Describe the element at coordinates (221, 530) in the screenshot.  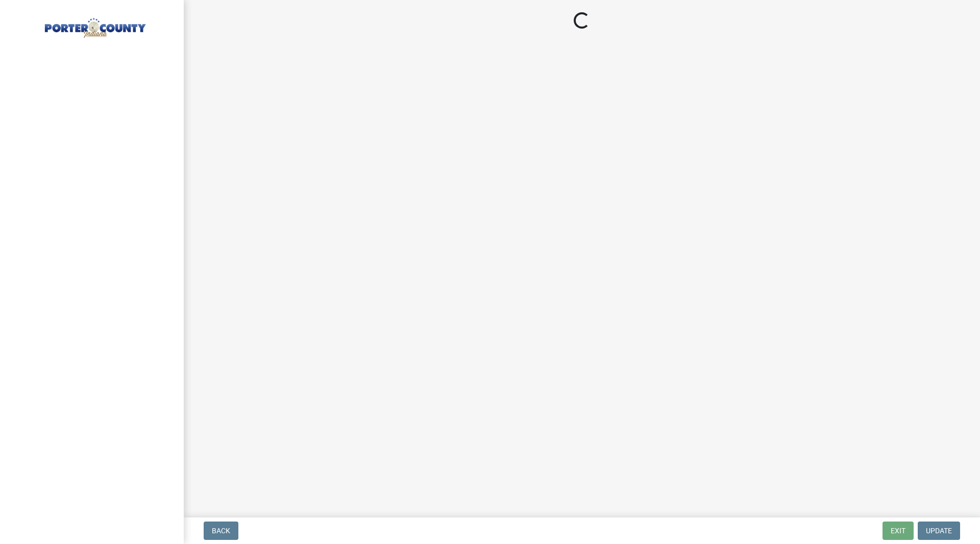
I see `button: Back` at that location.